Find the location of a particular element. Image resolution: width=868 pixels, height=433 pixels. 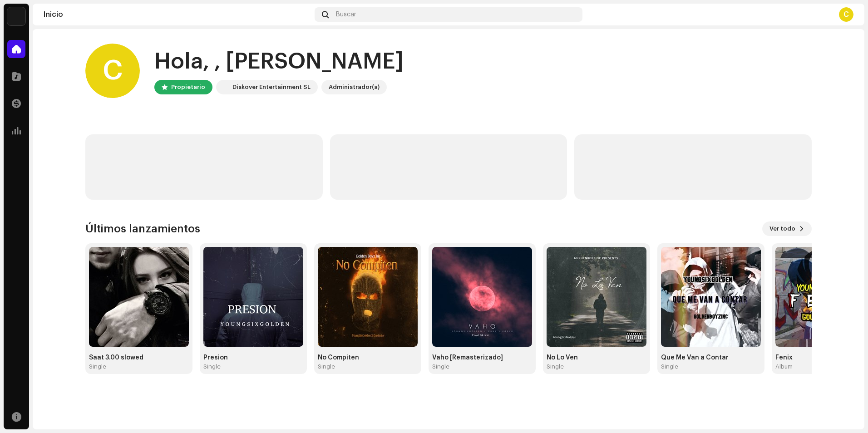

div: Inicio is located at coordinates (177, 15).